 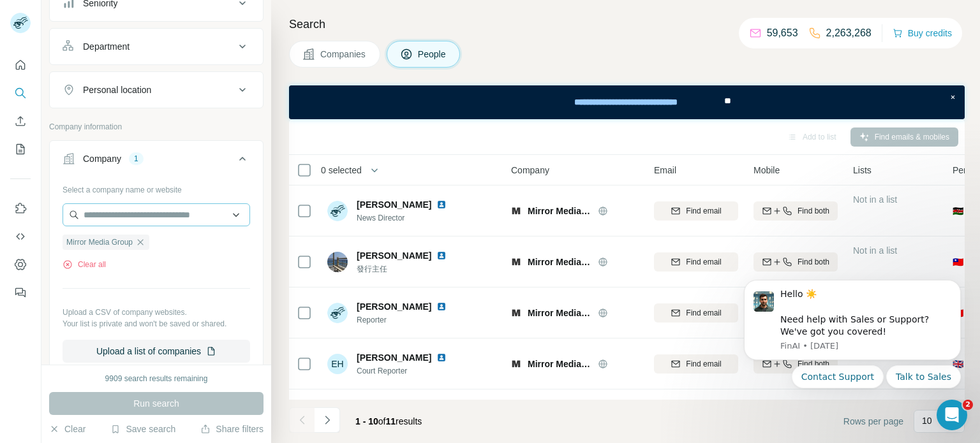 I want to click on img: Profile image for FinAI, so click(x=39, y=37).